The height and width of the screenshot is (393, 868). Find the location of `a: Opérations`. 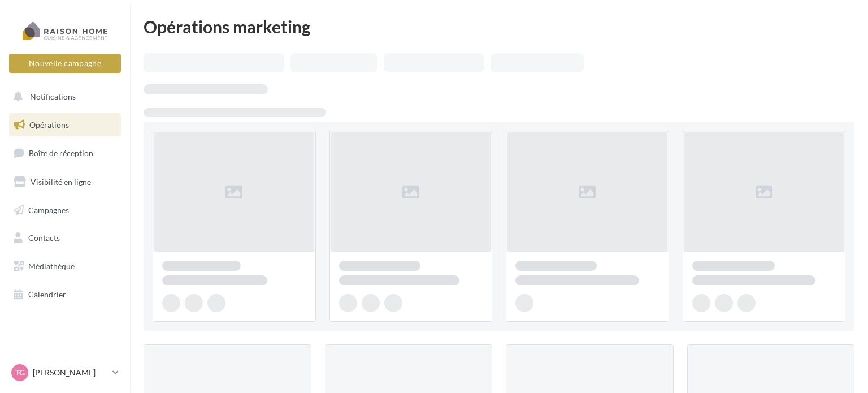

a: Opérations is located at coordinates (65, 125).